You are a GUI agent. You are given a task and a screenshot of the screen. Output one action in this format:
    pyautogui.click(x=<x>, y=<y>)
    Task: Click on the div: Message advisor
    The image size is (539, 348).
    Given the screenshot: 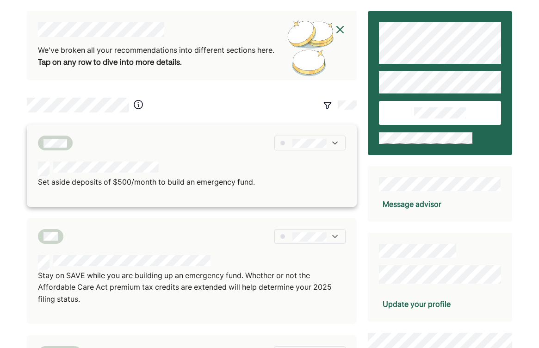 What is the action you would take?
    pyautogui.click(x=412, y=204)
    